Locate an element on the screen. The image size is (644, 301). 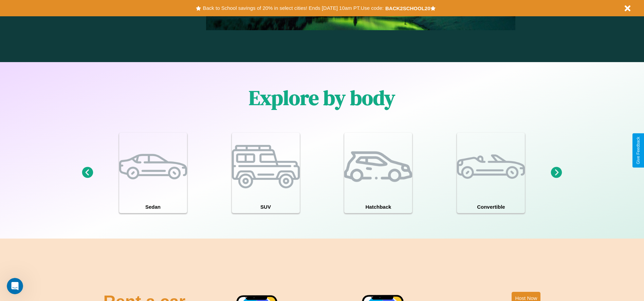
h1: Explore by body is located at coordinates (322, 98).